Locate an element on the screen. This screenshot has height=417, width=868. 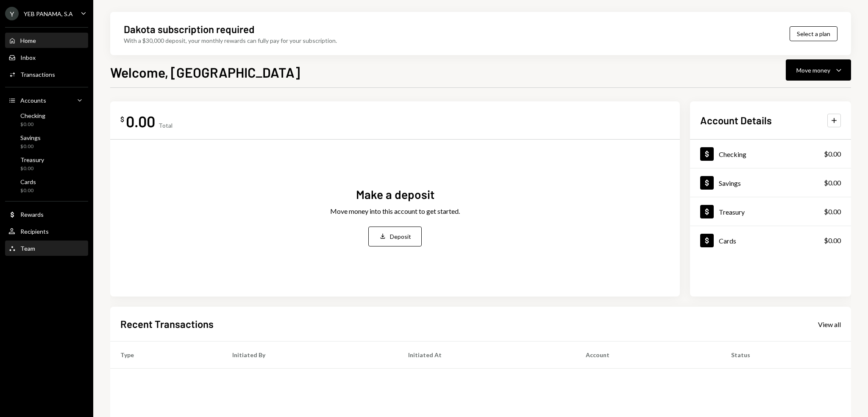
a: Rewards is located at coordinates (47, 214).